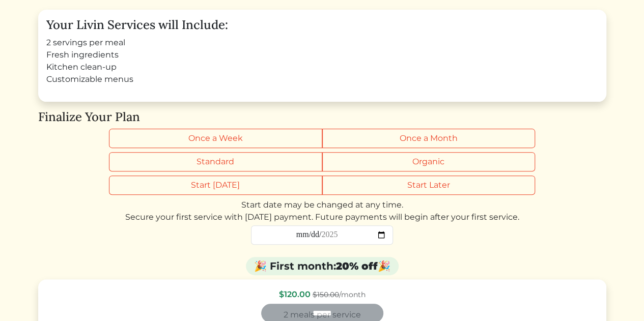 The height and width of the screenshot is (321, 644). Describe the element at coordinates (322, 162) in the screenshot. I see `div: Grocery type` at that location.